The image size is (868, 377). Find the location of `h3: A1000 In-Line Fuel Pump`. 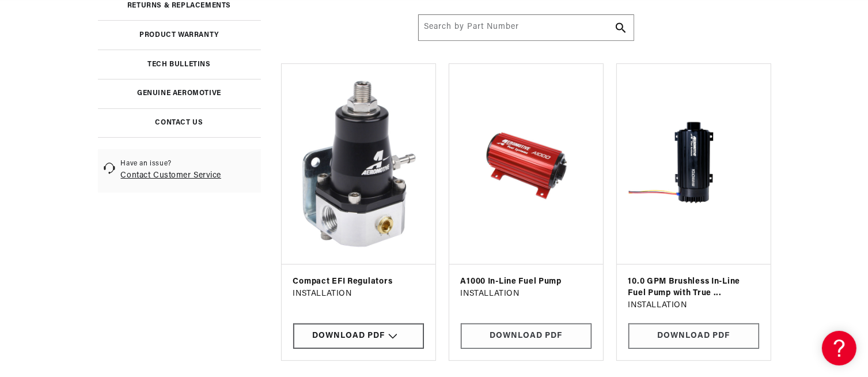

h3: A1000 In-Line Fuel Pump is located at coordinates (526, 282).